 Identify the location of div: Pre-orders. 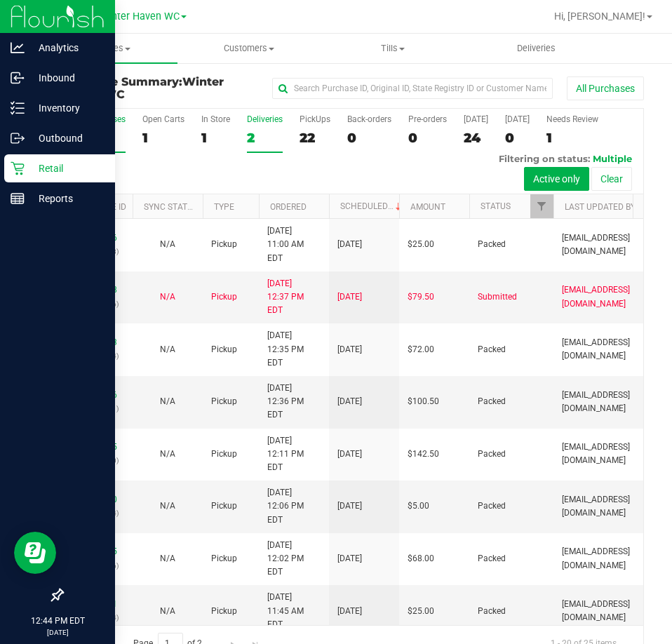
(428, 120).